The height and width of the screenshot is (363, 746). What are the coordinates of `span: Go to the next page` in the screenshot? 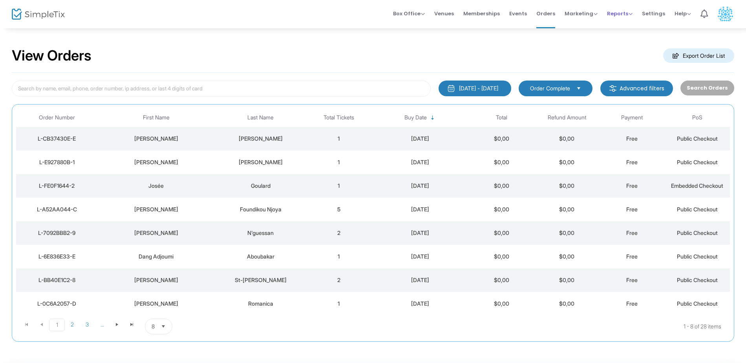 It's located at (117, 324).